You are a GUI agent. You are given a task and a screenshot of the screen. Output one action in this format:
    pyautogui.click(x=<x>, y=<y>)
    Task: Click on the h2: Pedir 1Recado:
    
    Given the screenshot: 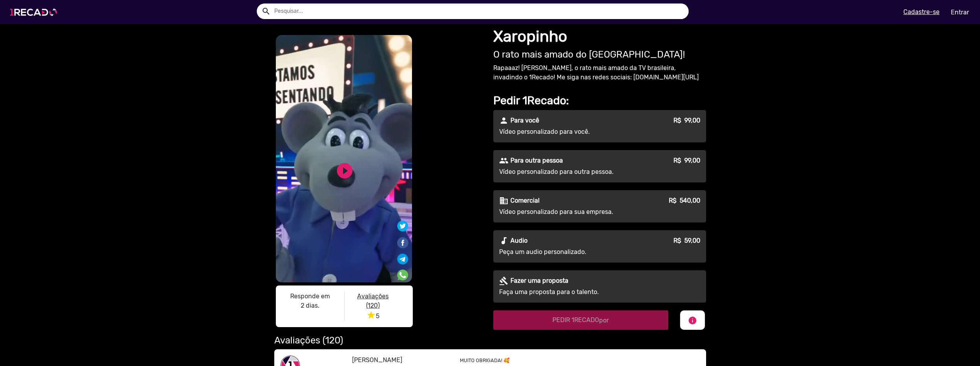 What is the action you would take?
    pyautogui.click(x=600, y=100)
    